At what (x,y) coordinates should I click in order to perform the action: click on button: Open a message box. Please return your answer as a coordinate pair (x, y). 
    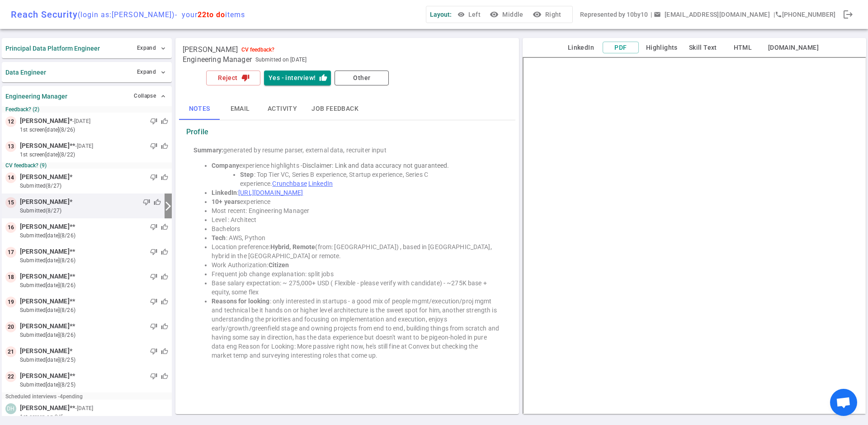
    Looking at the image, I should click on (712, 14).